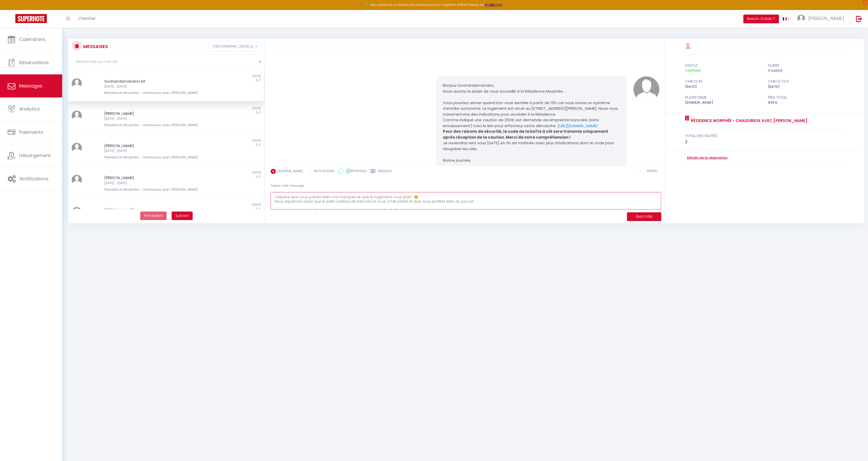 This screenshot has width=868, height=461. What do you see at coordinates (651, 172) in the screenshot?
I see `label: RAPPEL` at bounding box center [651, 172].